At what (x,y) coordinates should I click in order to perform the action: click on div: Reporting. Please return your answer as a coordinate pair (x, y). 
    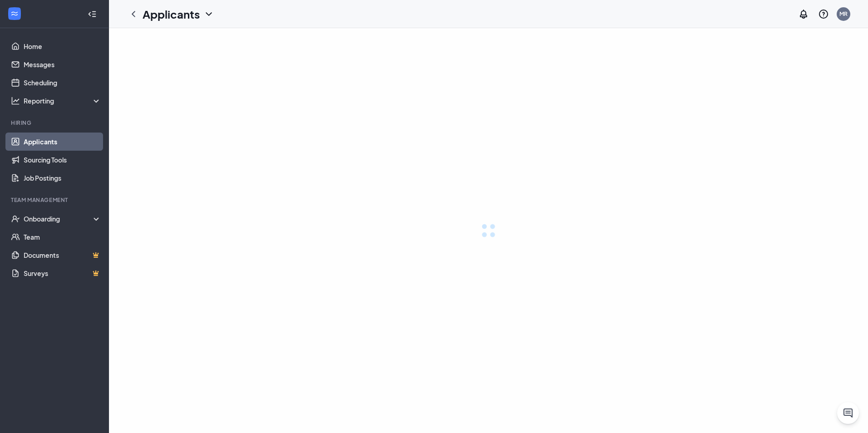
    Looking at the image, I should click on (63, 101).